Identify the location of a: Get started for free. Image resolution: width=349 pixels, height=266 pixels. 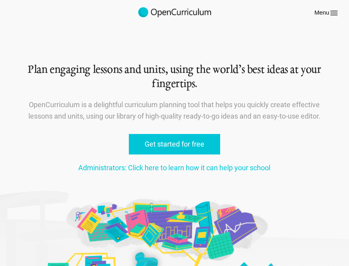
(174, 144).